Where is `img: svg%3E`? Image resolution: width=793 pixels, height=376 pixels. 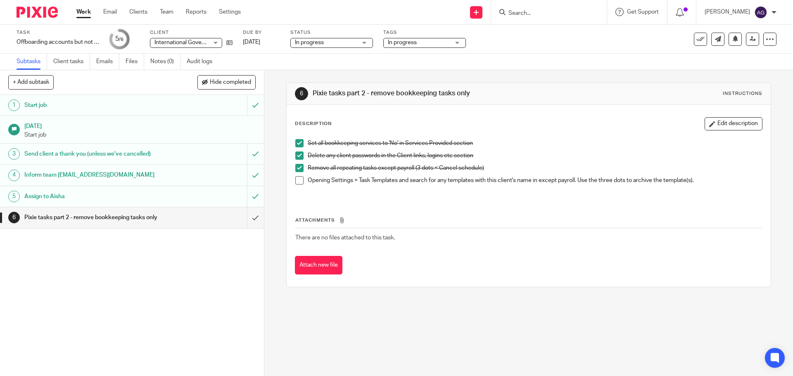
img: svg%3E is located at coordinates (761, 12).